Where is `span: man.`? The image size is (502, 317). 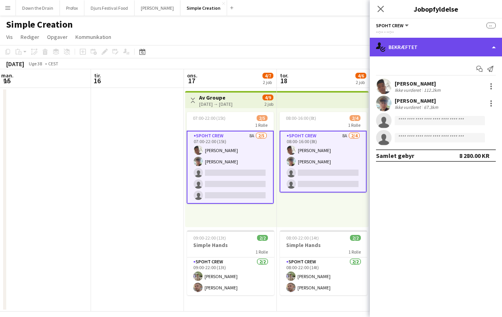
span: man. is located at coordinates (7, 75).